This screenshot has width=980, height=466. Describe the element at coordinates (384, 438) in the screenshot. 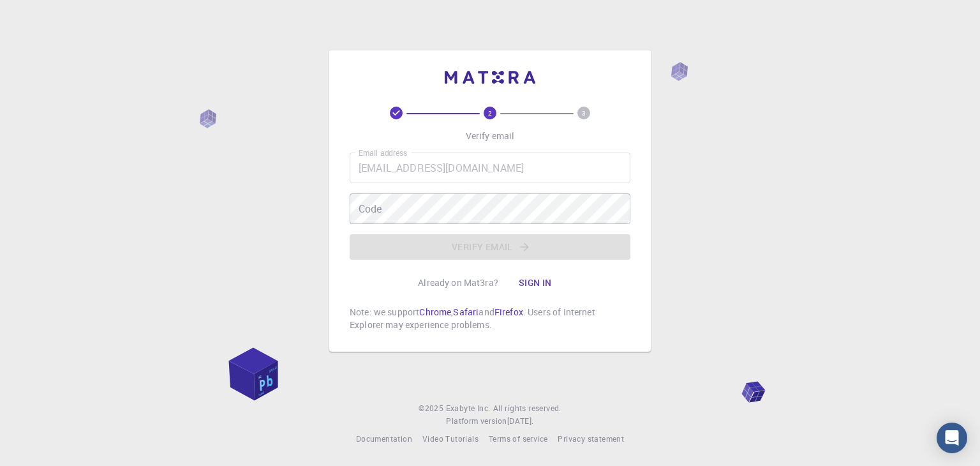

I see `span: Documentation` at that location.